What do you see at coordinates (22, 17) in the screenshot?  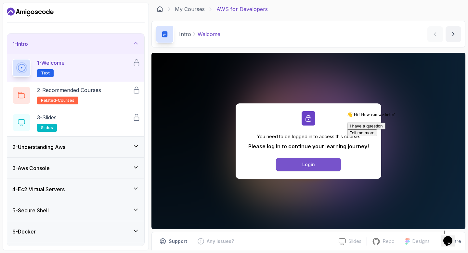 I see `button: I have a question` at bounding box center [22, 17].